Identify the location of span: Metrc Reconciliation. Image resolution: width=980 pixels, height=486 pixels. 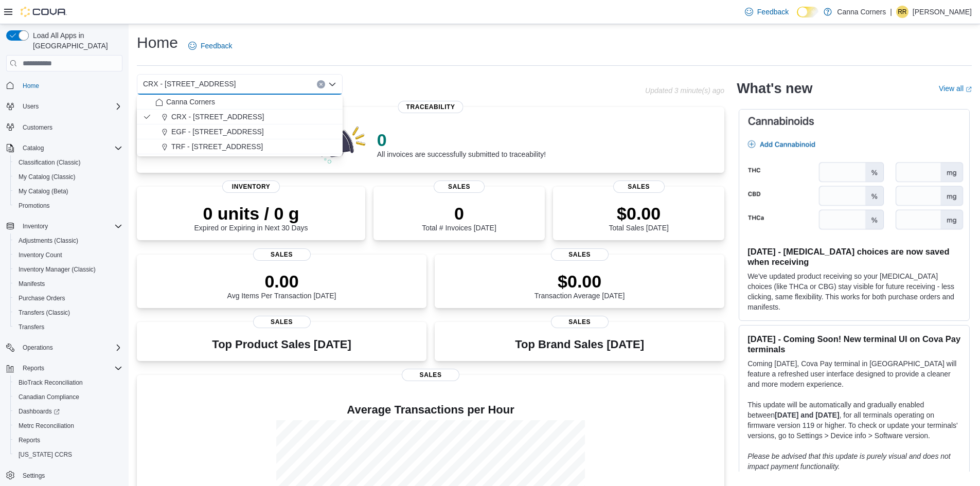
(68, 426).